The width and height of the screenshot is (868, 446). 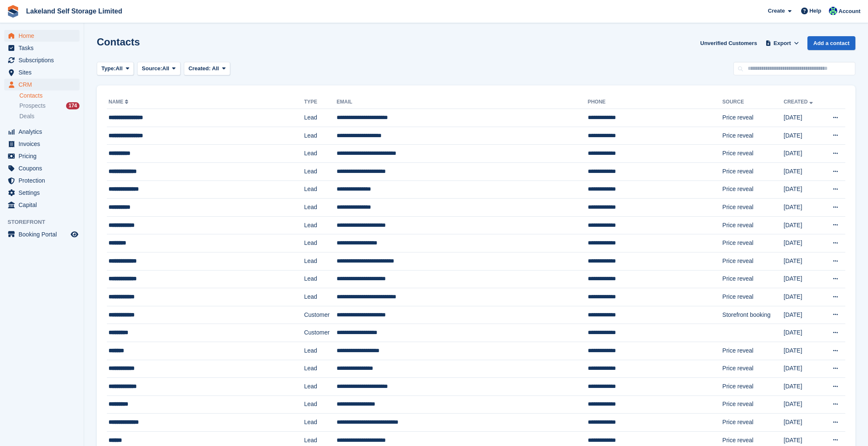 I want to click on a: Lakeland Self Storage Limited, so click(x=74, y=11).